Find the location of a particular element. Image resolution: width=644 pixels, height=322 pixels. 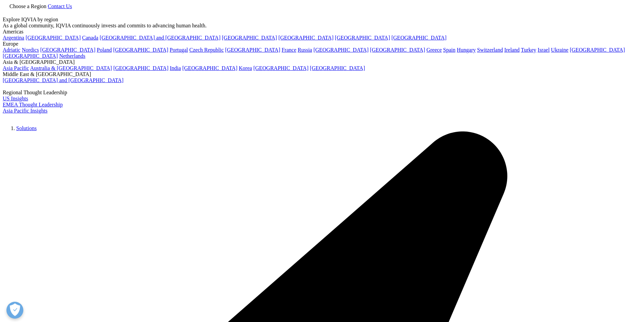

a: EMEA Thought Leadership is located at coordinates (32, 104).